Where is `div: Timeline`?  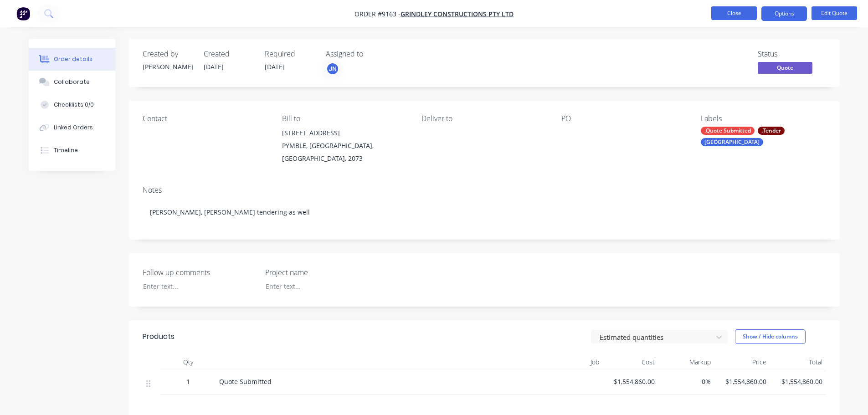 div: Timeline is located at coordinates (66, 151).